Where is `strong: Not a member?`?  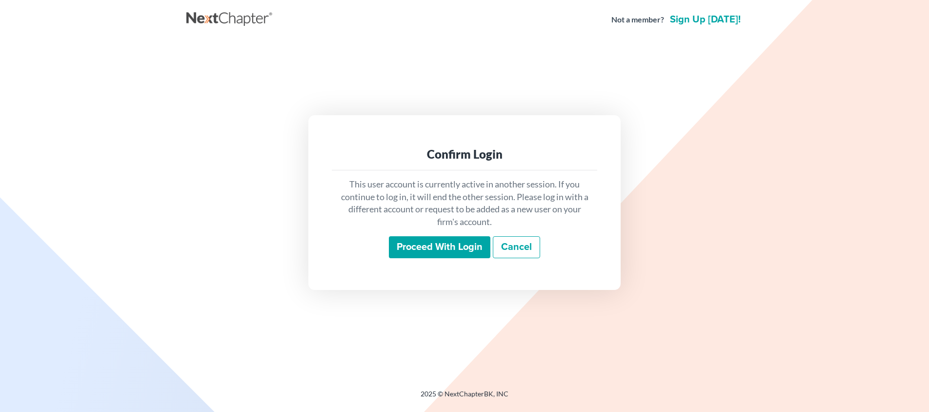 strong: Not a member? is located at coordinates (638, 20).